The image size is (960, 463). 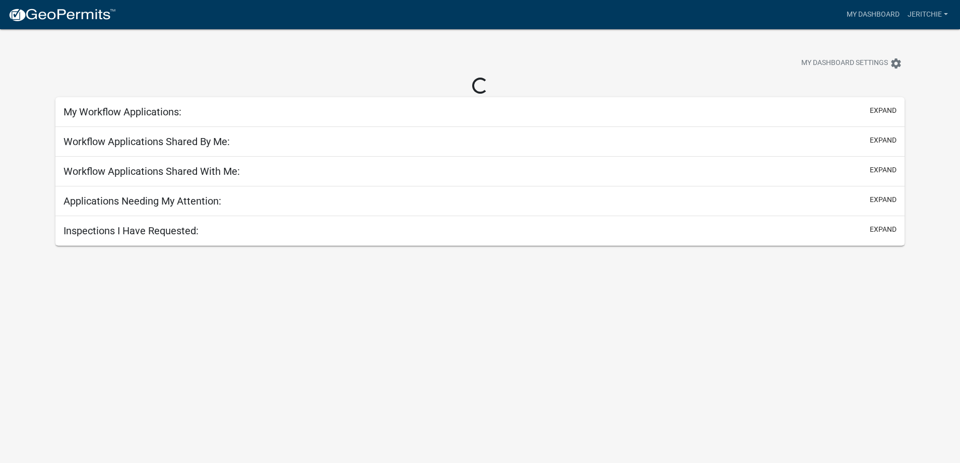 I want to click on h5: Inspections I Have Requested:, so click(x=131, y=231).